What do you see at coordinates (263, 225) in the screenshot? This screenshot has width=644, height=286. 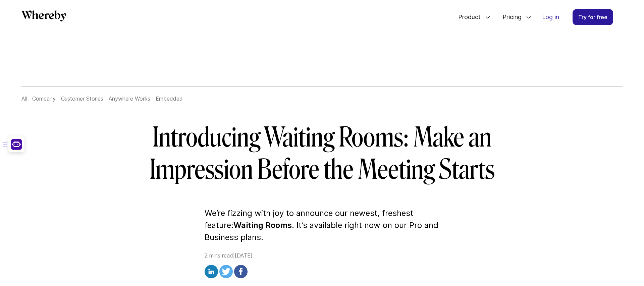 I see `strong: Waiting Rooms` at bounding box center [263, 225].